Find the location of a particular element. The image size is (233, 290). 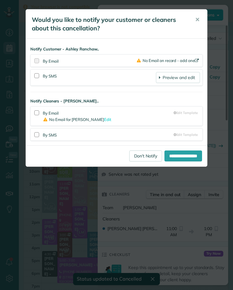

a: No Email on record - add one is located at coordinates (169, 60).